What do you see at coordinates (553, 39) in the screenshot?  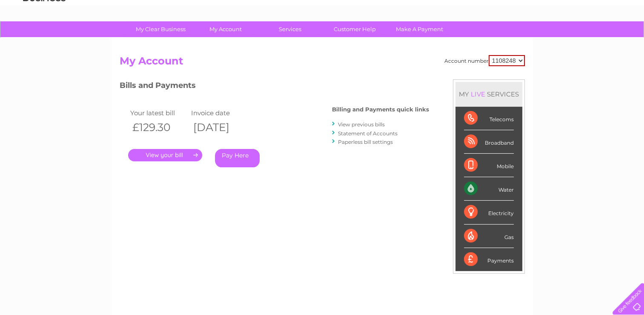 I see `a: Telecoms` at bounding box center [553, 39].